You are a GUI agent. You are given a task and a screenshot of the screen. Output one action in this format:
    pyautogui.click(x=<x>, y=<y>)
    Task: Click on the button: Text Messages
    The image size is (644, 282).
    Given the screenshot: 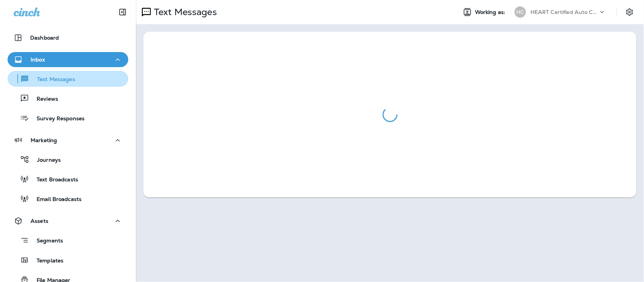 What is the action you would take?
    pyautogui.click(x=68, y=79)
    